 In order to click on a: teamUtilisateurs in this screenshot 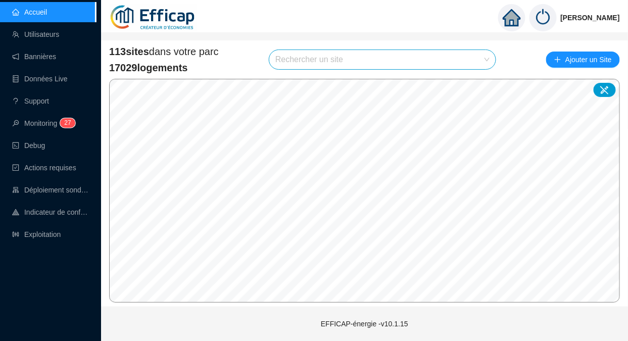, I will do `click(35, 34)`.